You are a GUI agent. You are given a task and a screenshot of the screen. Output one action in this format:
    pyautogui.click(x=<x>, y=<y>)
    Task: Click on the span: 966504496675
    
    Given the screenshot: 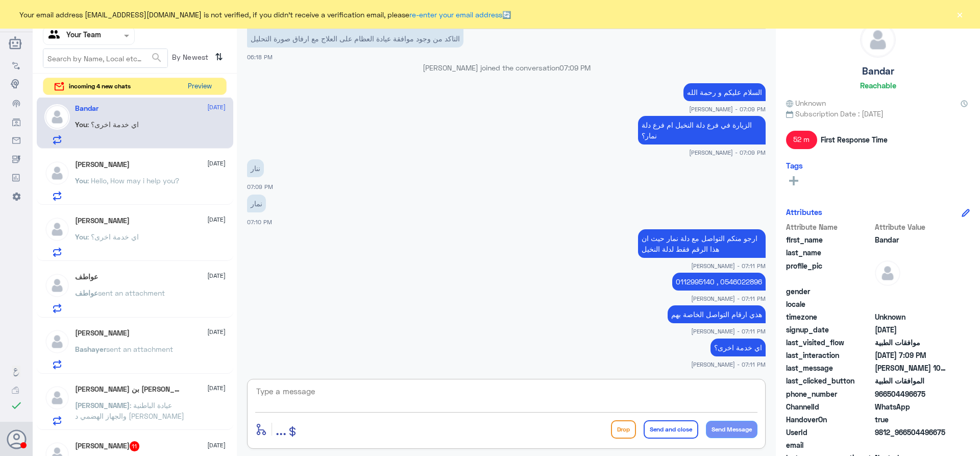 What is the action you would take?
    pyautogui.click(x=911, y=394)
    